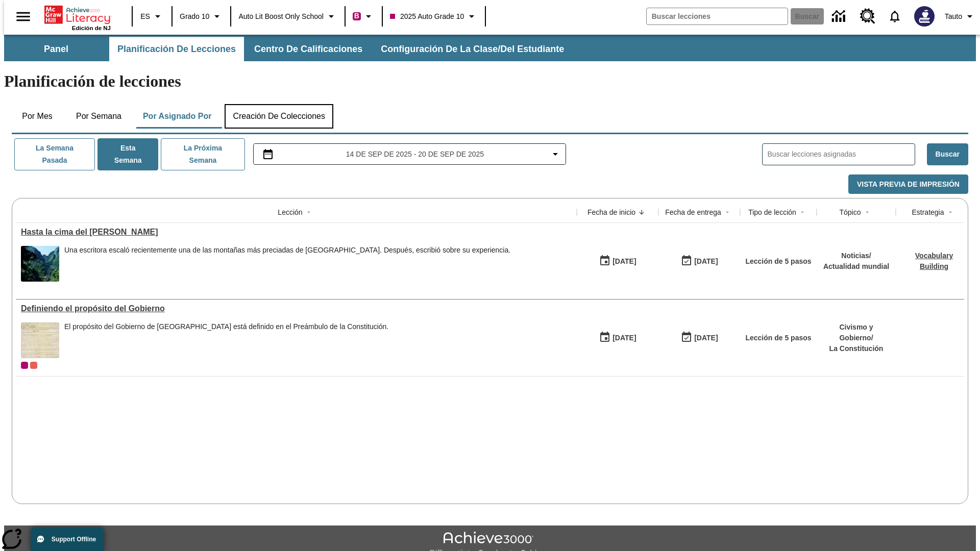 Image resolution: width=980 pixels, height=551 pixels. I want to click on span: Una escritora escaló recientemente una de las montañas más preciadas de China. Después, escribió ..., so click(287, 264).